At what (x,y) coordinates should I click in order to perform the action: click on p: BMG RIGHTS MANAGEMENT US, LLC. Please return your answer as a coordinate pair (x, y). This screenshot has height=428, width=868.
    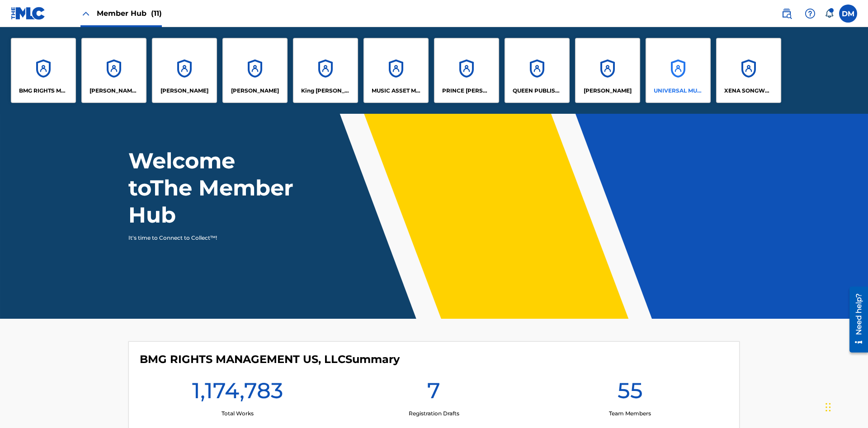
    Looking at the image, I should click on (44, 91).